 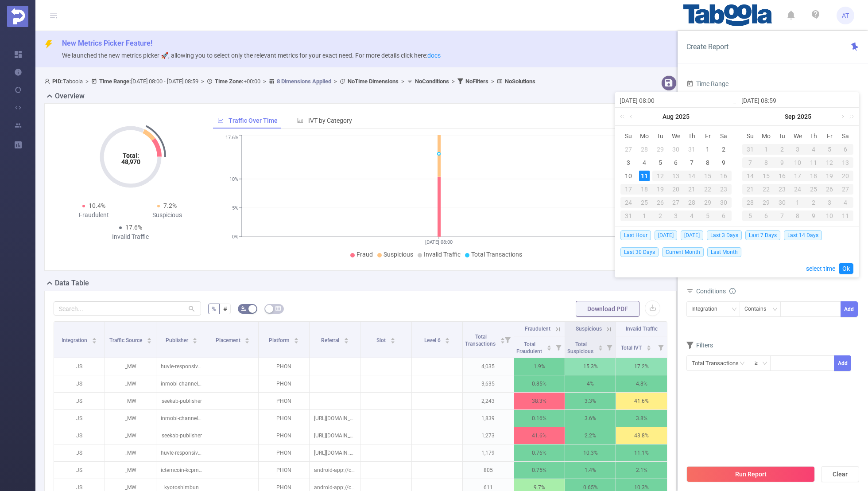 What do you see at coordinates (624, 116) in the screenshot?
I see `a: Last year (Control + left)` at bounding box center [624, 116].